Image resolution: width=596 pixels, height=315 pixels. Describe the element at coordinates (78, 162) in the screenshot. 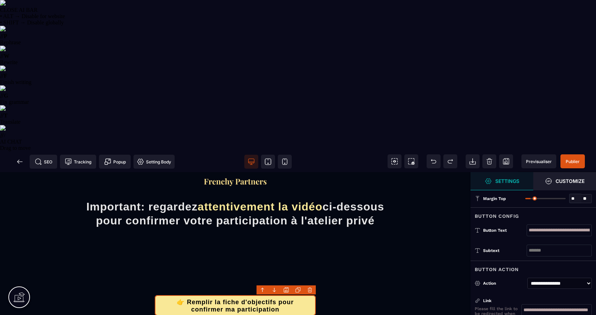

I see `span: Tracking` at that location.